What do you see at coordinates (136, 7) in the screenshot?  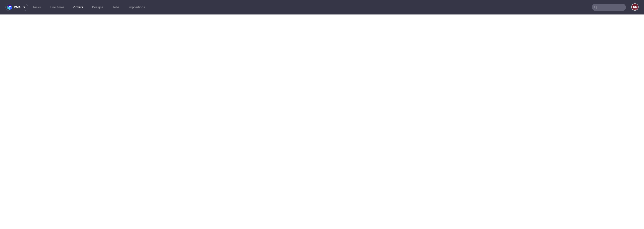 I see `a: Impositions` at bounding box center [136, 7].